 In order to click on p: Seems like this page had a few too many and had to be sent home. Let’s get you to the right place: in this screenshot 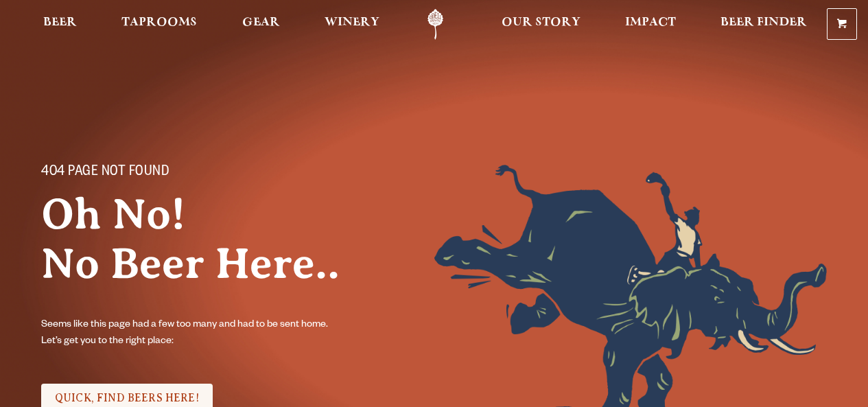, I will do `click(193, 334)`.